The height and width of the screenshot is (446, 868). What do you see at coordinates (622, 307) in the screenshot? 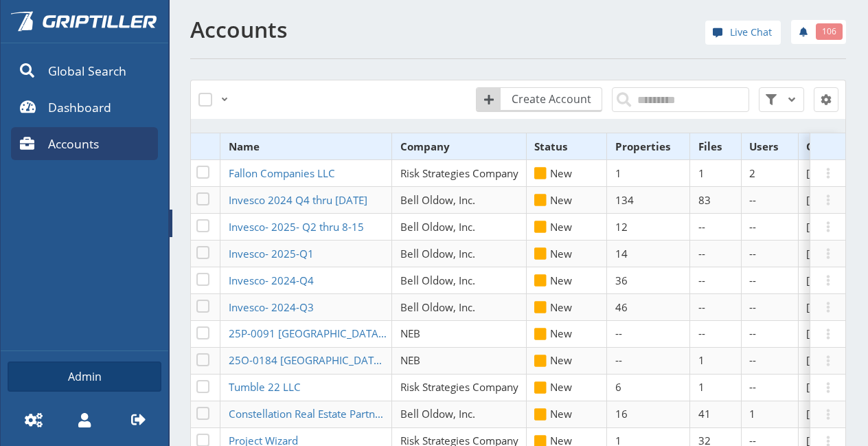
I see `span: 46` at bounding box center [622, 307].